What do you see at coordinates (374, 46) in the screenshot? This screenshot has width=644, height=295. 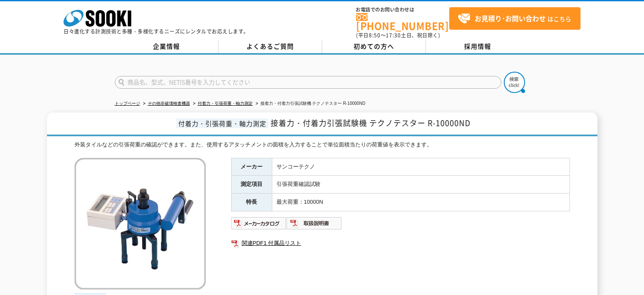 I see `a: 初めての方へ` at bounding box center [374, 46].